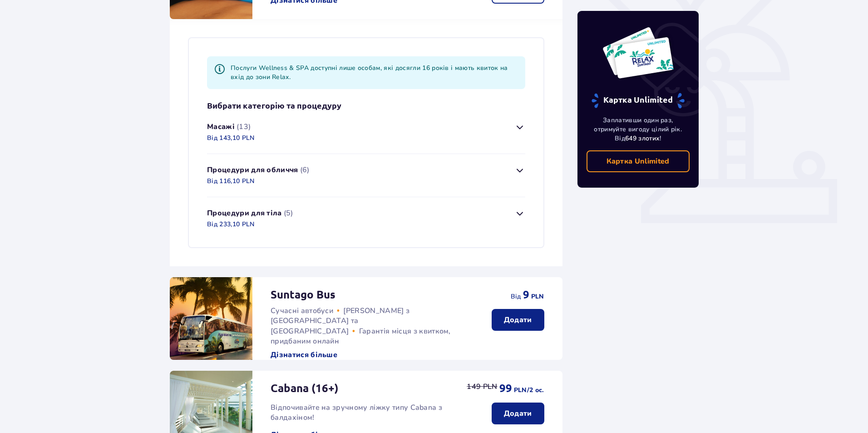 The width and height of the screenshot is (868, 433). Describe the element at coordinates (642, 138) in the screenshot. I see `span: 649 злотих` at that location.